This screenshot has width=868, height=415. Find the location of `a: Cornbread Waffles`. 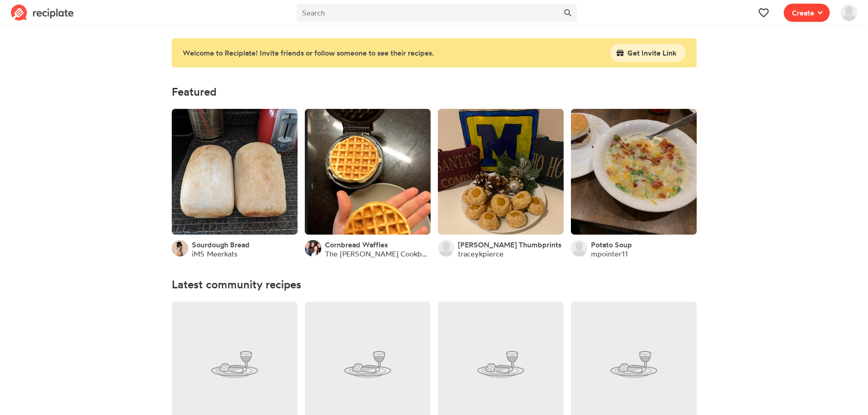

a: Cornbread Waffles is located at coordinates (357, 245).